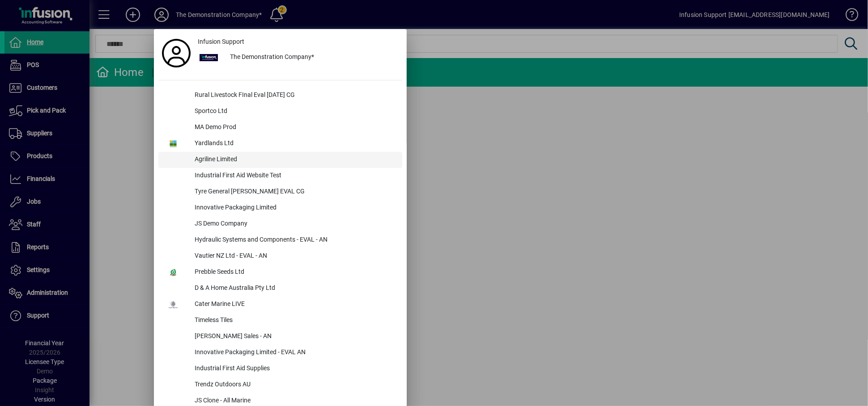 This screenshot has width=868, height=406. Describe the element at coordinates (295, 112) in the screenshot. I see `div: Sportco Ltd` at that location.